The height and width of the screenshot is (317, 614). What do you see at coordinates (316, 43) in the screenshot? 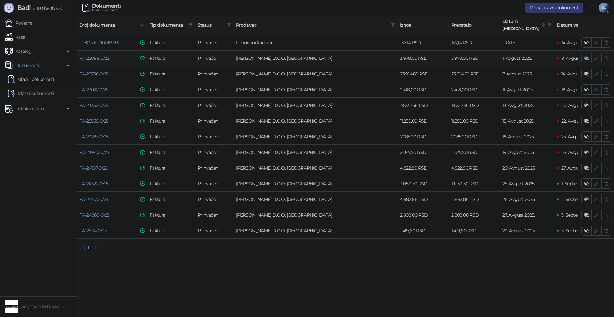
I see `td: LimundoGrad doo` at bounding box center [316, 43].